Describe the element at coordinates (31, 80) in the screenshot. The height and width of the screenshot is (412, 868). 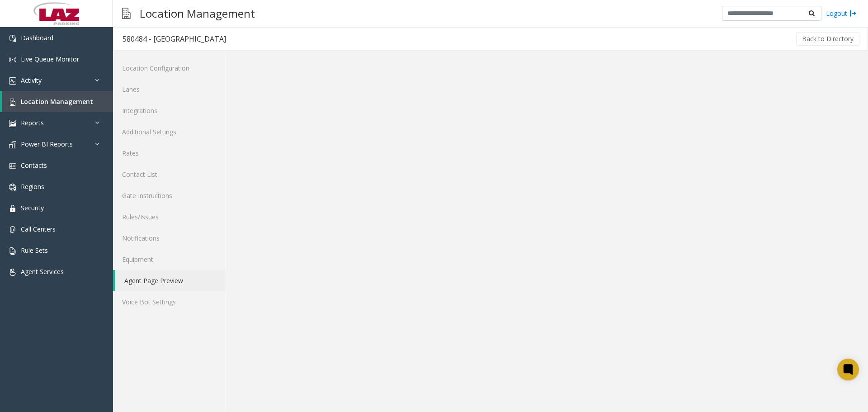
I see `span: Activity` at that location.